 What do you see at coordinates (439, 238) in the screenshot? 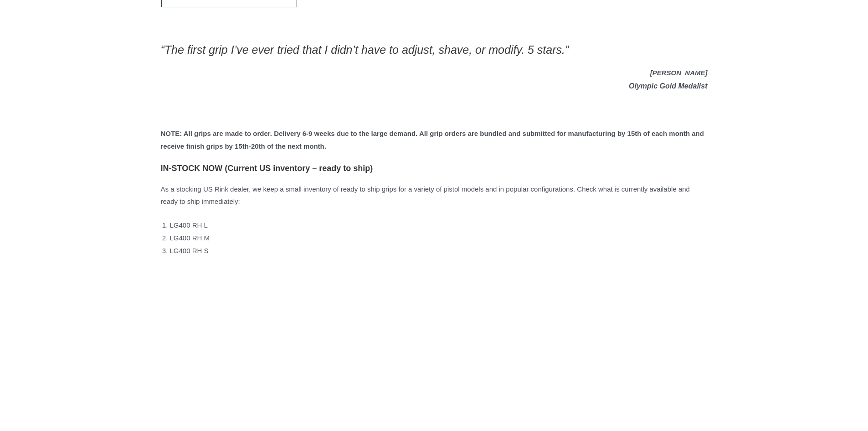
I see `li: LG400 RH M` at bounding box center [439, 238].